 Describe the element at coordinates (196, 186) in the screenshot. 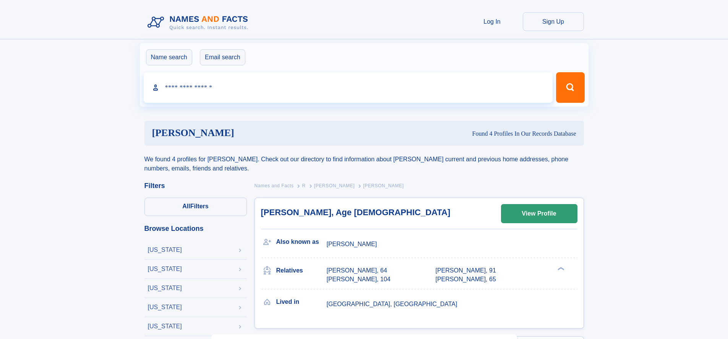

I see `div: Filters` at that location.